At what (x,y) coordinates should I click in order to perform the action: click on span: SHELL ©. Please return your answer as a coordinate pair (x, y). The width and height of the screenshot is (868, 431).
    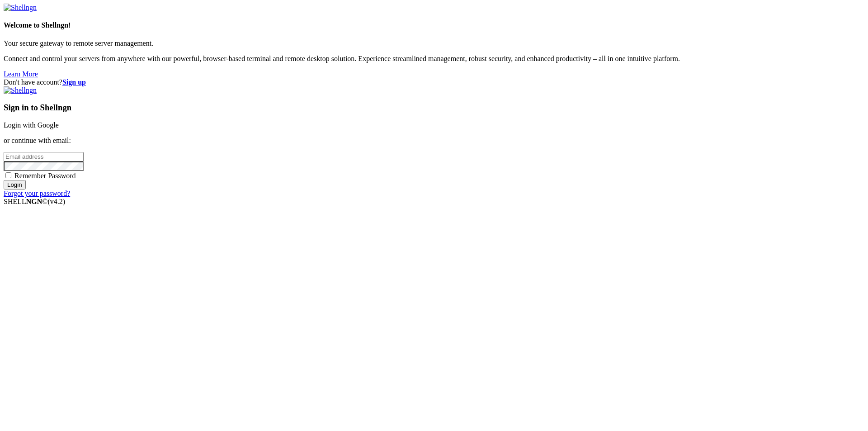
    Looking at the image, I should click on (34, 201).